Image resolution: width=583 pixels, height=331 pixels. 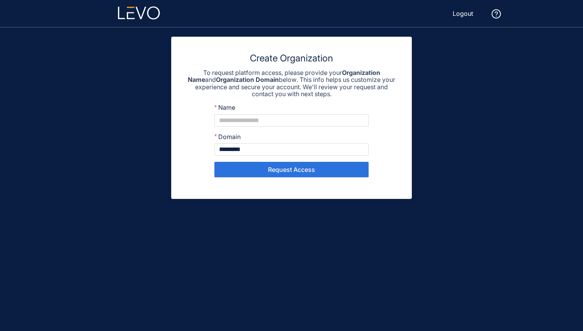 I want to click on button: Logout, so click(x=463, y=14).